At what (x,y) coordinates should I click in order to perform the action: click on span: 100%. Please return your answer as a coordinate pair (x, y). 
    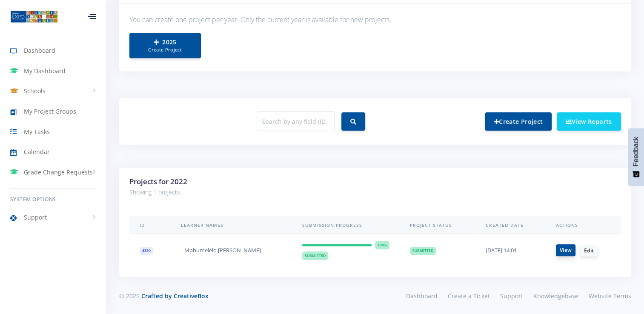
    Looking at the image, I should click on (382, 245).